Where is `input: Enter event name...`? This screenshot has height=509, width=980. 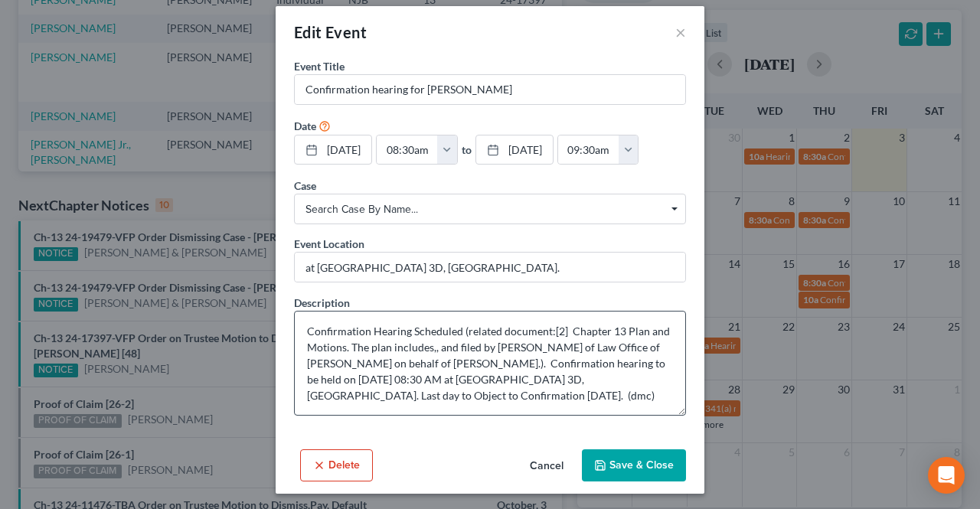
input: Enter event name... is located at coordinates (490, 89).